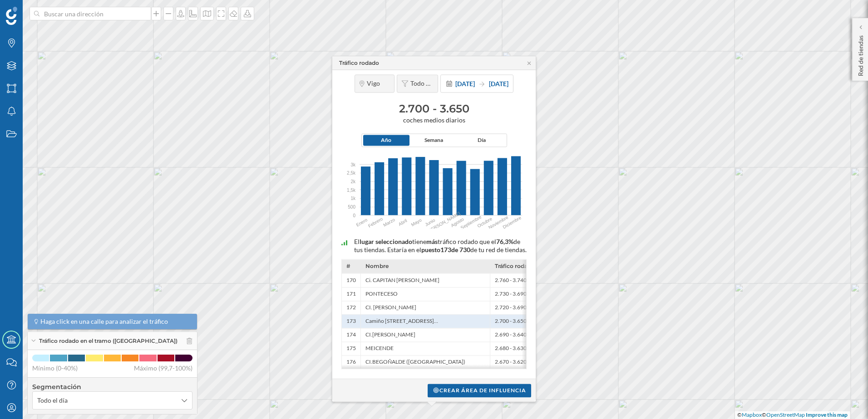 This screenshot has height=419, width=868. Describe the element at coordinates (403, 223) in the screenshot. I see `text: Abril` at that location.